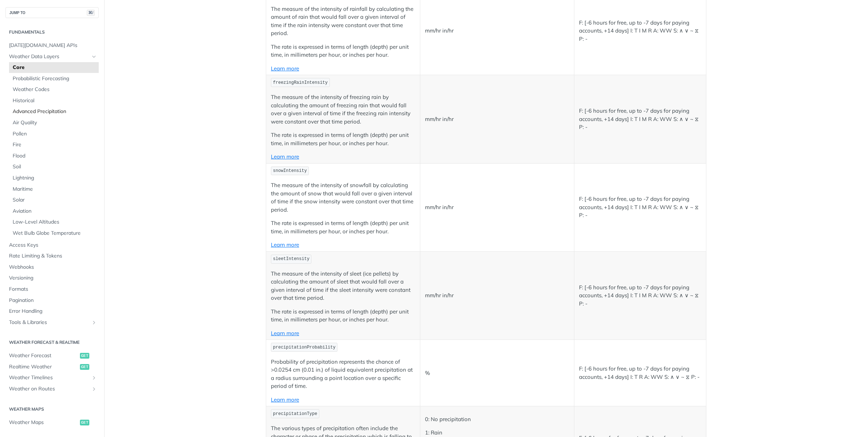  Describe the element at coordinates (54, 156) in the screenshot. I see `span: Flood` at that location.